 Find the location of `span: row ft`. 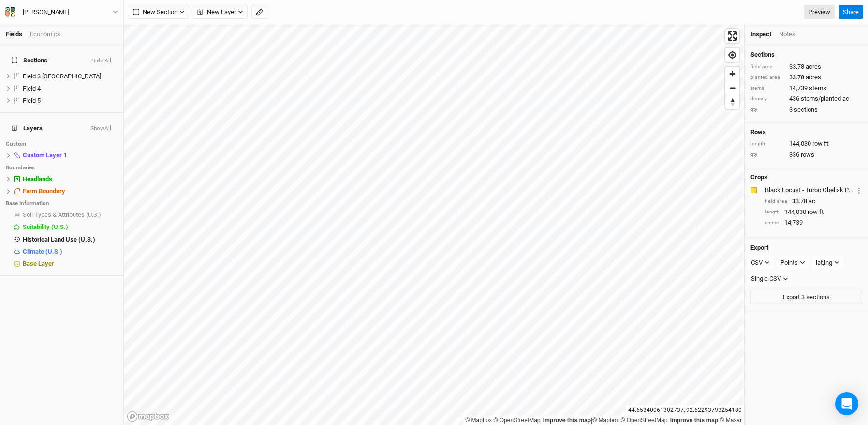

span: row ft is located at coordinates (816, 212).